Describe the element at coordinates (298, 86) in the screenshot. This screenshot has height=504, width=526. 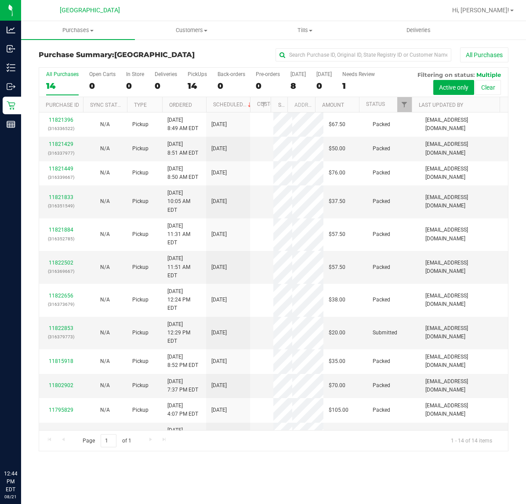
I see `div: 8` at that location.